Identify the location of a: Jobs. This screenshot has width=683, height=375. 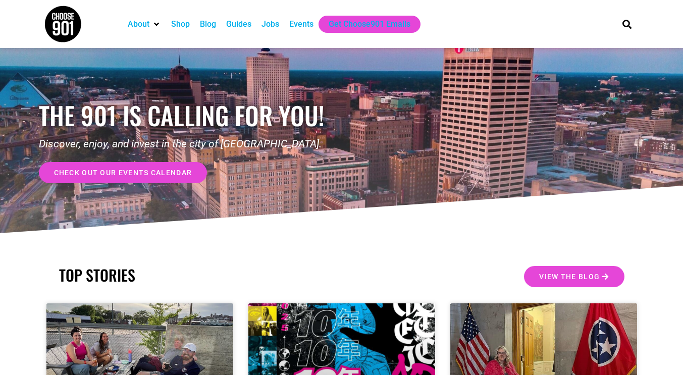
(270, 24).